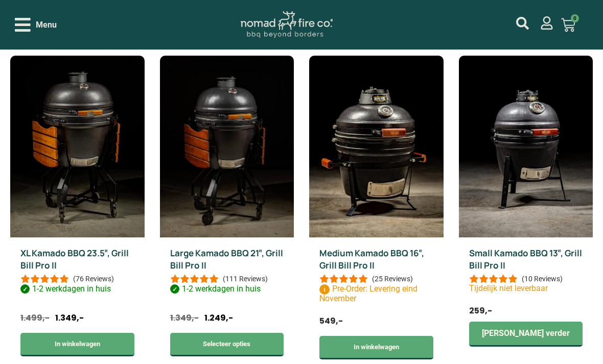  What do you see at coordinates (245, 279) in the screenshot?
I see `div: (111 Reviews)` at bounding box center [245, 279].